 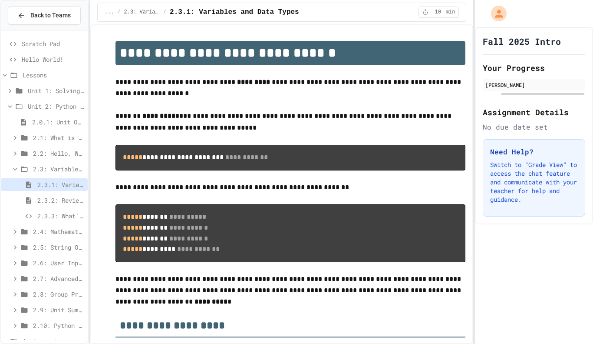 What do you see at coordinates (53, 59) in the screenshot?
I see `span: Hello World!` at bounding box center [53, 59].